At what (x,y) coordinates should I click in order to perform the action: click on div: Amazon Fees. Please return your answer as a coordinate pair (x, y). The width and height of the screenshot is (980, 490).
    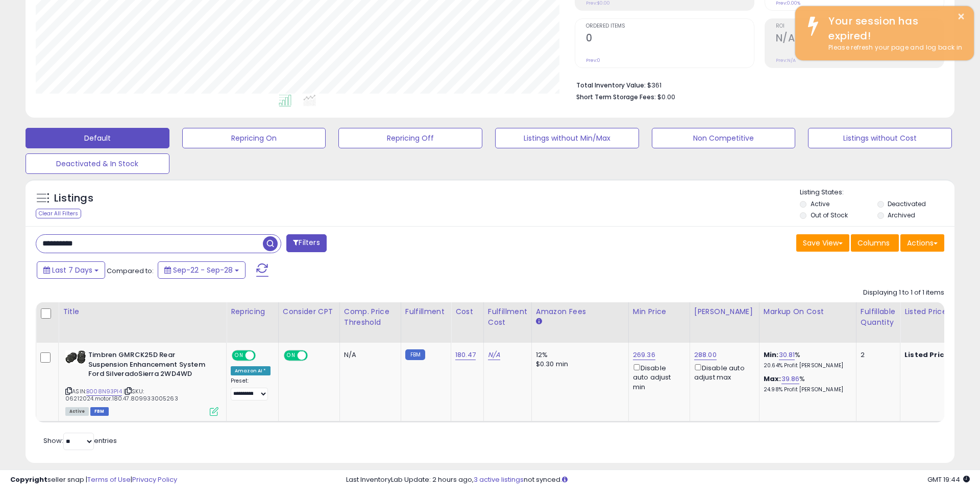
    Looking at the image, I should click on (580, 311).